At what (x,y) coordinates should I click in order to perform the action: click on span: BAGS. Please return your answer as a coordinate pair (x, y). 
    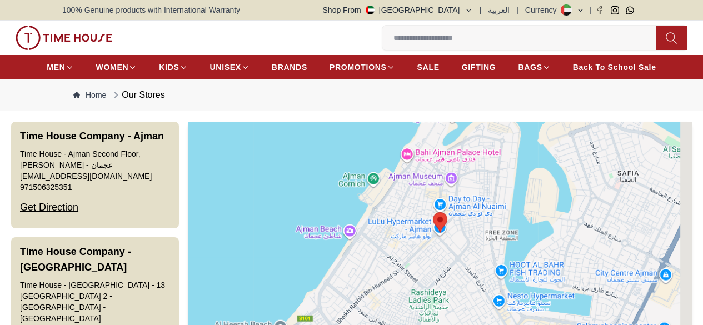
    Looking at the image, I should click on (530, 67).